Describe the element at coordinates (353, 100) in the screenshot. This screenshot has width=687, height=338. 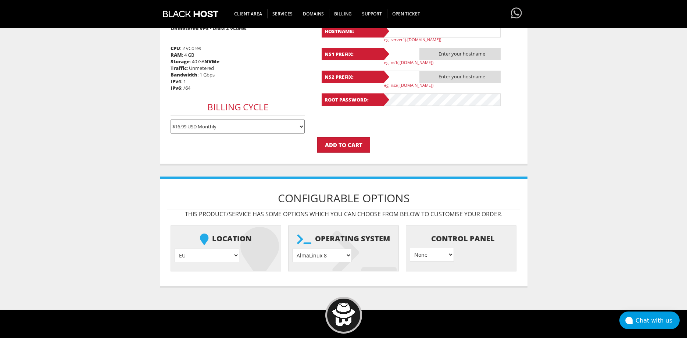
I see `b: Root Password:` at that location.